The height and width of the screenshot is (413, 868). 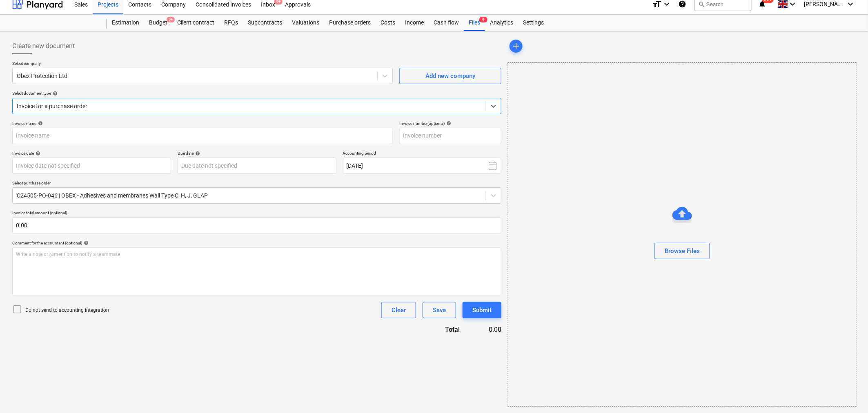 I want to click on div: Client contract, so click(x=195, y=23).